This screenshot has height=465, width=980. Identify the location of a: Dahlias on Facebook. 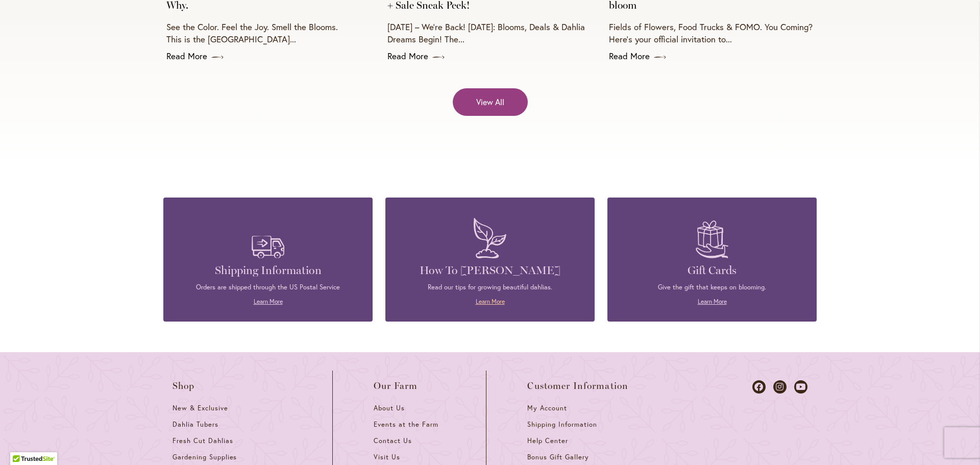
(759, 387).